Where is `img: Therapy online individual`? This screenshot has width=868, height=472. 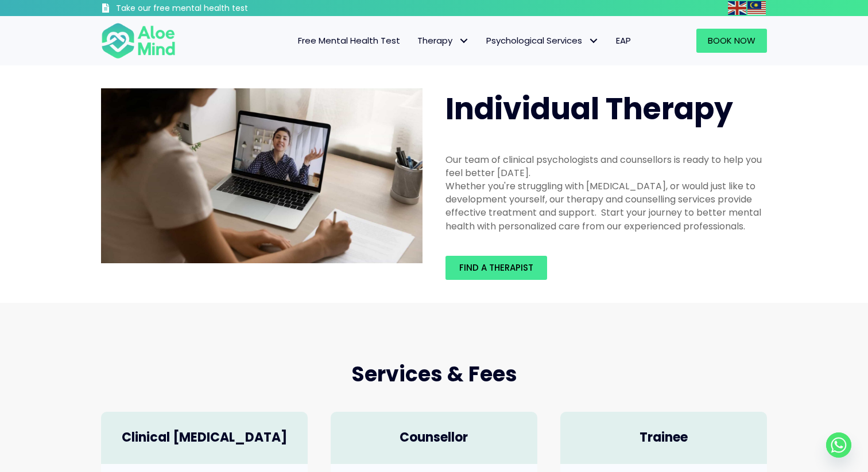
img: Therapy online individual is located at coordinates (262, 176).